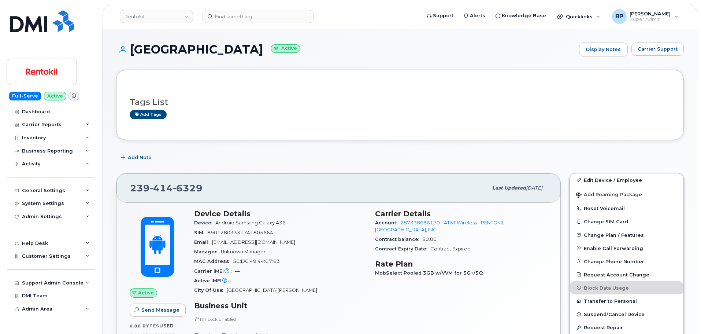 This screenshot has width=701, height=334. What do you see at coordinates (614, 235) in the screenshot?
I see `span: Change Plan / Features` at bounding box center [614, 235].